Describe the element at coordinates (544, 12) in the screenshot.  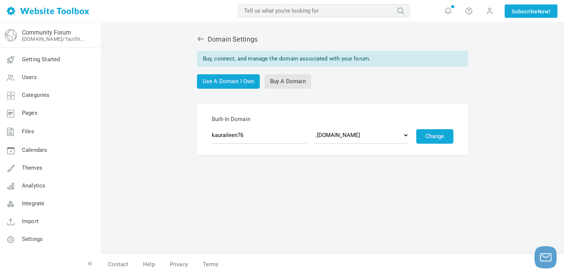
I see `span: Now!` at that location.